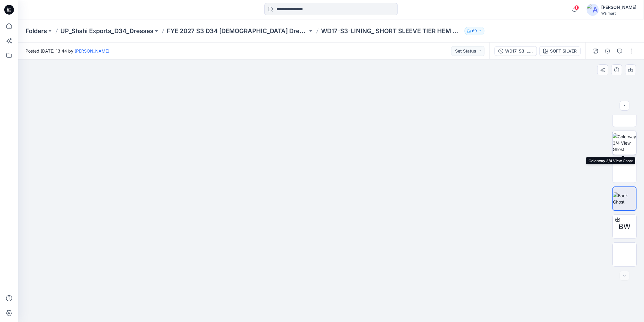 The image size is (644, 322). Describe the element at coordinates (624, 199) in the screenshot. I see `img: Back Ghost` at that location.